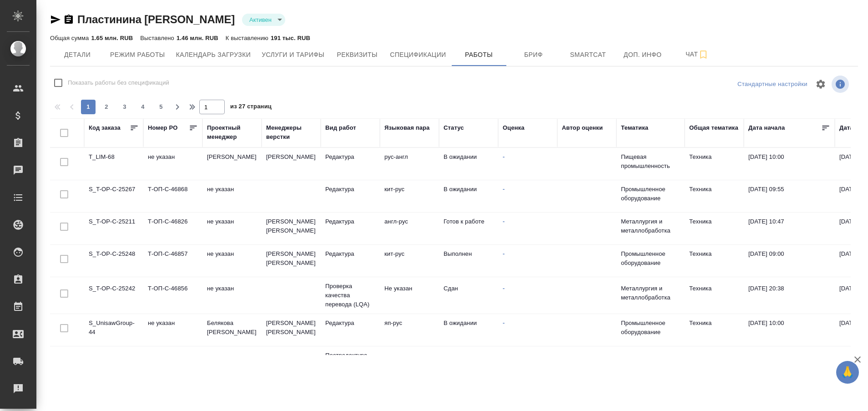 The image size is (868, 411). What do you see at coordinates (173, 228) in the screenshot?
I see `td: Т-ОП-С-46826` at bounding box center [173, 228].